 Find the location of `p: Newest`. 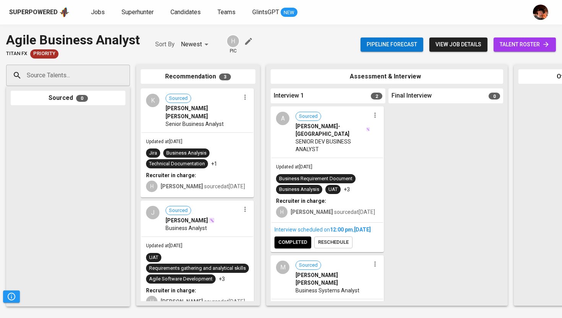

p: Newest is located at coordinates (191, 44).